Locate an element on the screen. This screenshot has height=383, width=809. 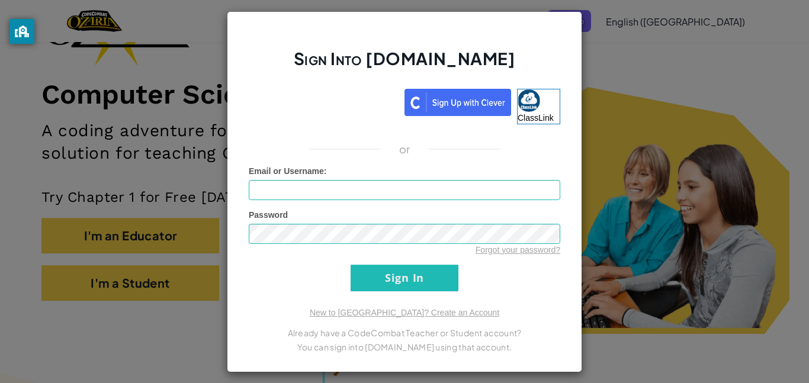
span: Password is located at coordinates (268, 215).